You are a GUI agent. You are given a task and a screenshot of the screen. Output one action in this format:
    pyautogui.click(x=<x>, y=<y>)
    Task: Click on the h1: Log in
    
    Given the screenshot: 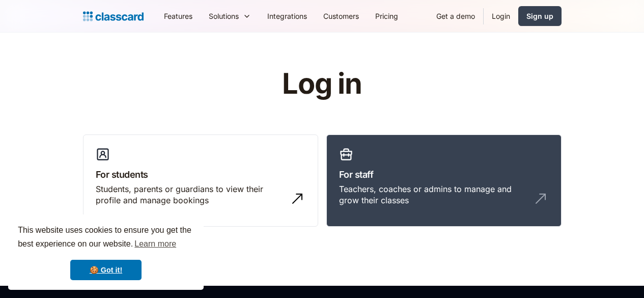 What is the action you would take?
    pyautogui.click(x=322, y=84)
    